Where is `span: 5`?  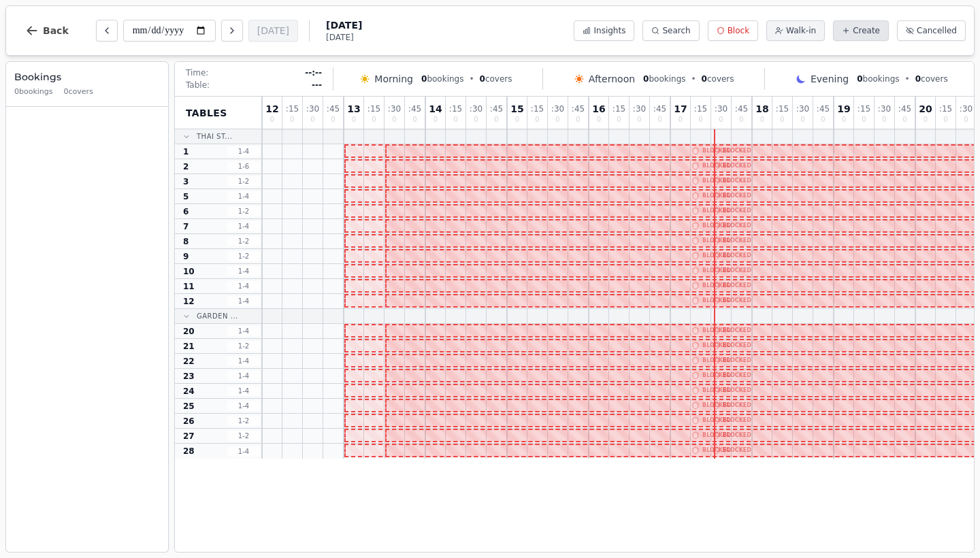
span: 5 is located at coordinates (186, 197).